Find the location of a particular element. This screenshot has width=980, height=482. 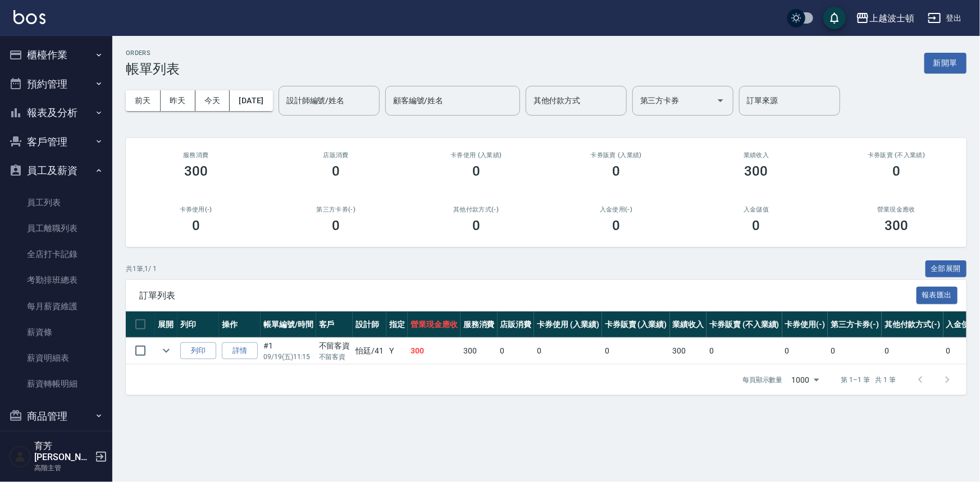

a: 每月薪資維護 is located at coordinates (56, 306).